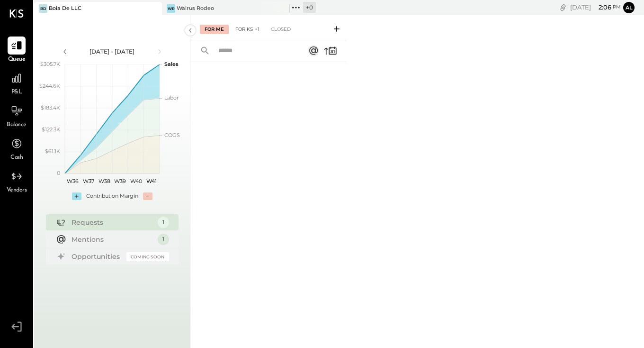  Describe the element at coordinates (257, 29) in the screenshot. I see `span: +1` at that location.